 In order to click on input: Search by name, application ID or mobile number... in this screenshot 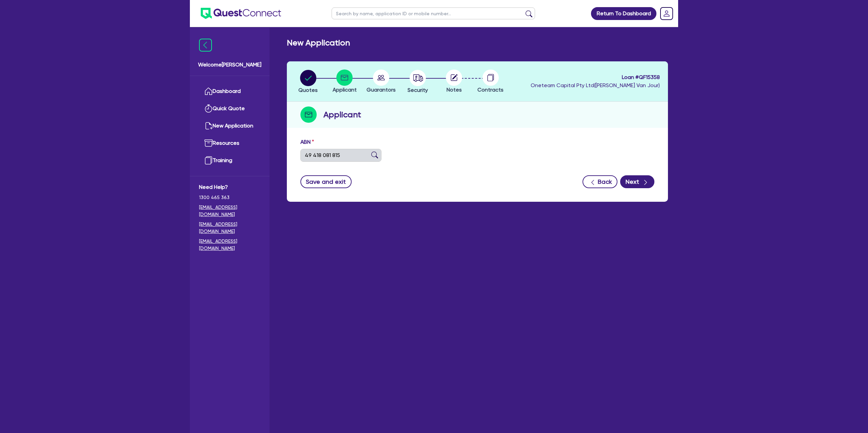, I will do `click(433, 13)`.